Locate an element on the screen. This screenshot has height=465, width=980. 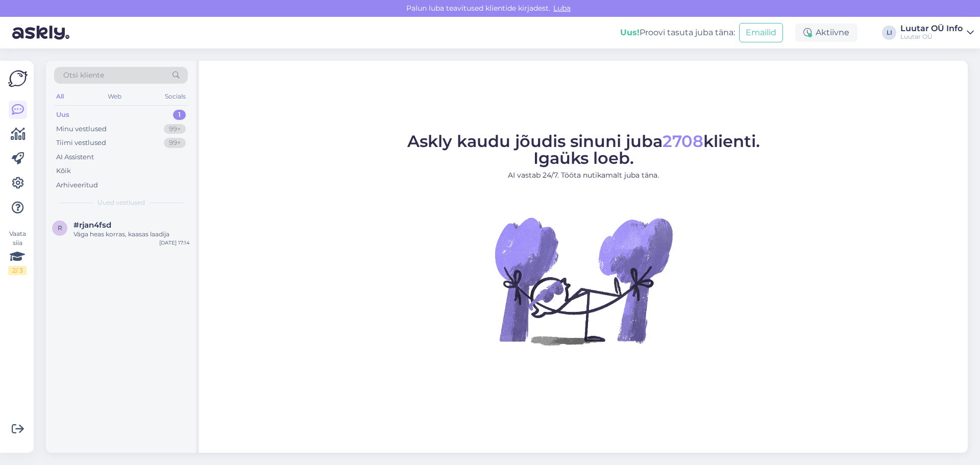
span: Askly kaudu jõudis sinuni juba klienti. Igaüks loeb. is located at coordinates (583, 150).